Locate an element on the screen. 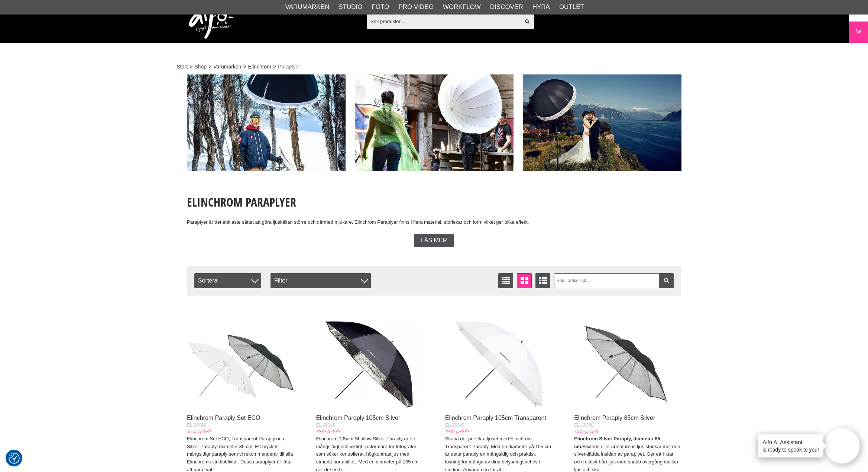 This screenshot has width=868, height=472. a: Outlet is located at coordinates (572, 7).